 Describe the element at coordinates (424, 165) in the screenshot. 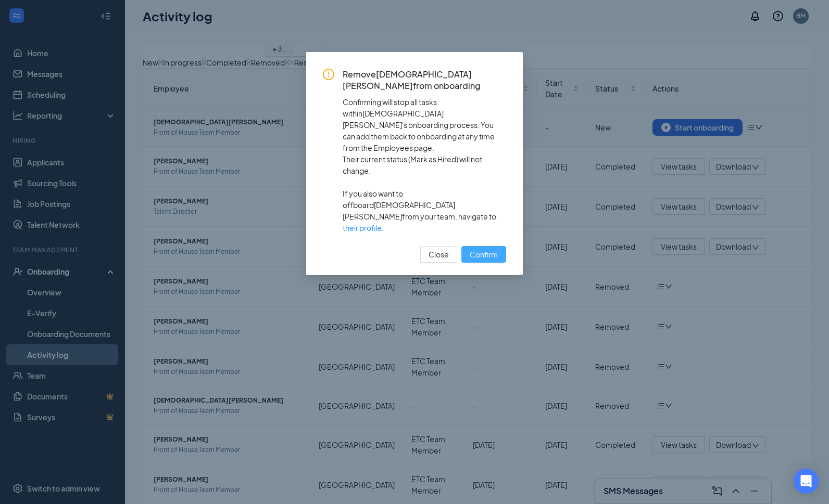

I see `span: Their current status ( Mark as Hired ) will not change.` at that location.